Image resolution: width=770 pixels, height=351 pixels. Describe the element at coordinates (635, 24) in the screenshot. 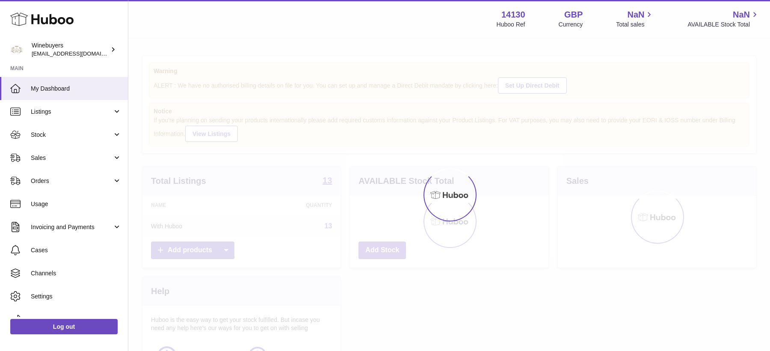

I see `span: Total sales` at that location.